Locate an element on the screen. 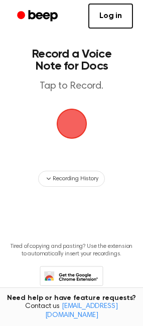  button: Recording History is located at coordinates (71, 179).